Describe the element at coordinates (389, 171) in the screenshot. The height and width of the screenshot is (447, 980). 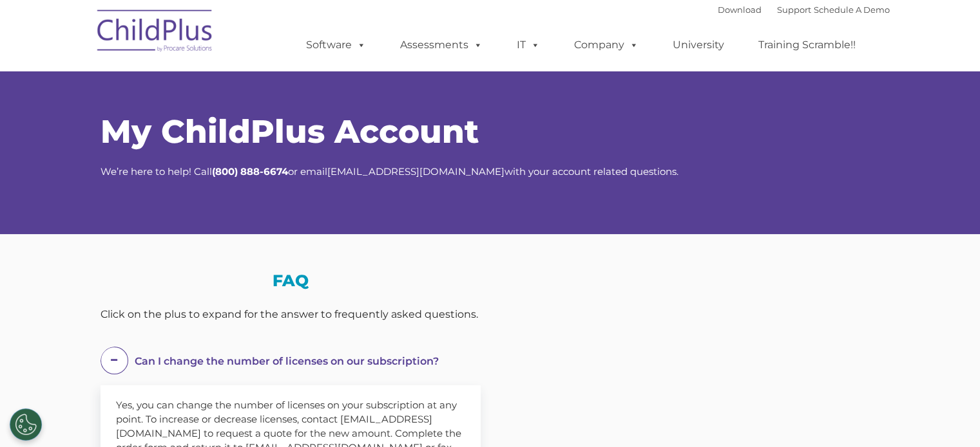
I see `span: We’re here to help! Call or email with your account related questions.` at that location.